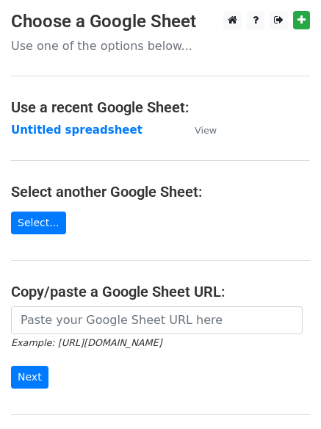  Describe the element at coordinates (198, 130) in the screenshot. I see `a: View` at that location.